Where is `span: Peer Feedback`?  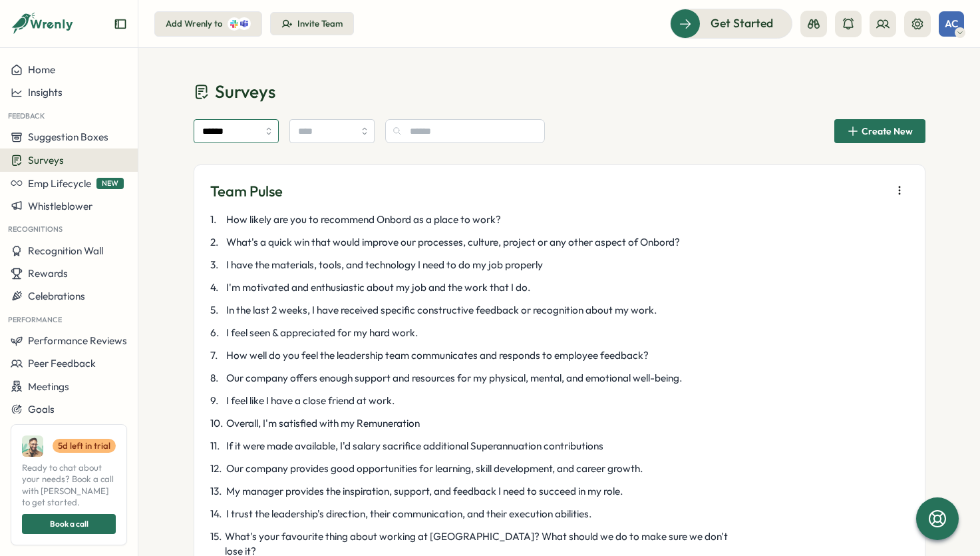 span: Peer Feedback is located at coordinates (62, 363).